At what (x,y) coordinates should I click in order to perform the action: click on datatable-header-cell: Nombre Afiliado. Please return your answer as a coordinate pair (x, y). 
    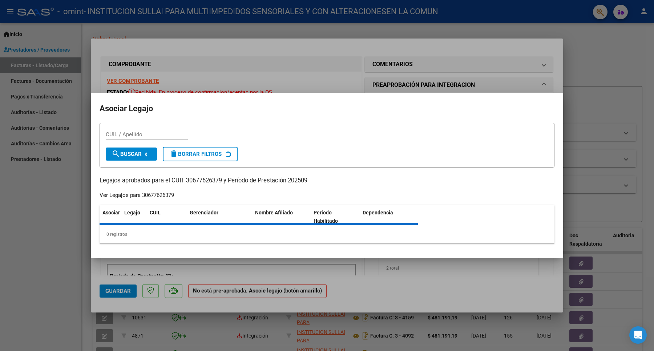
    Looking at the image, I should click on (281, 217).